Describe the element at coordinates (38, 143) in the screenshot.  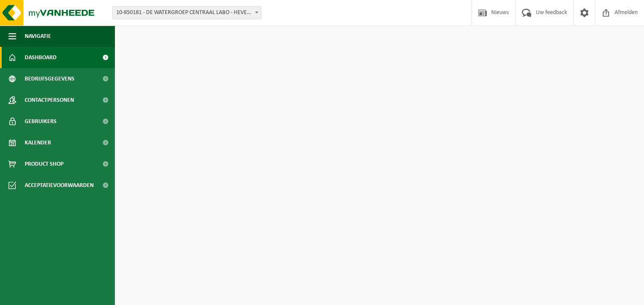
I see `span: Kalender` at that location.